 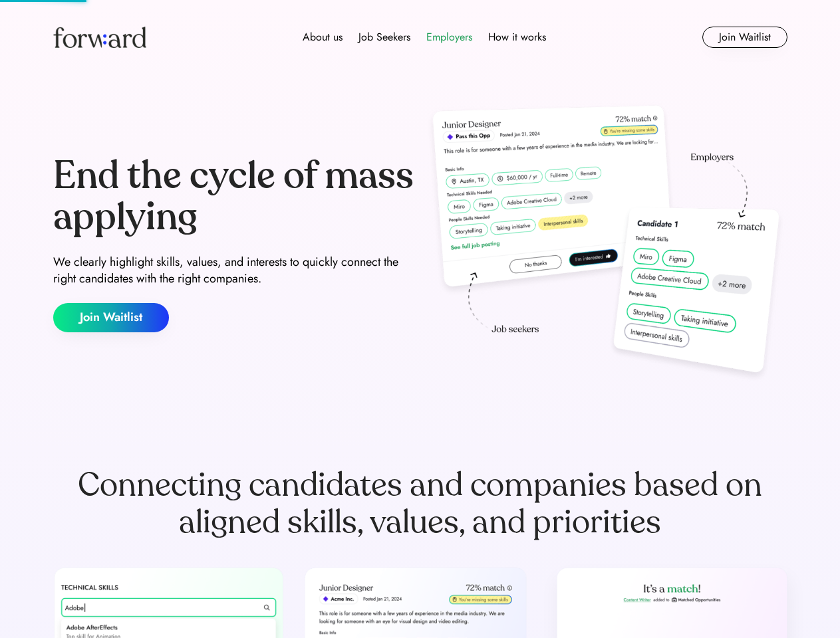 What do you see at coordinates (234, 196) in the screenshot?
I see `div: End the cycle of mass applying` at bounding box center [234, 196].